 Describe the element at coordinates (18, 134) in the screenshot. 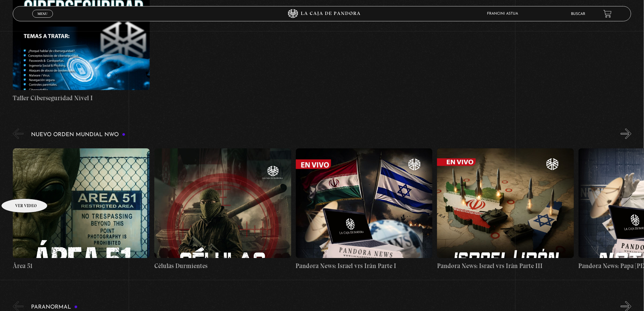

I see `button: Previous` at that location.